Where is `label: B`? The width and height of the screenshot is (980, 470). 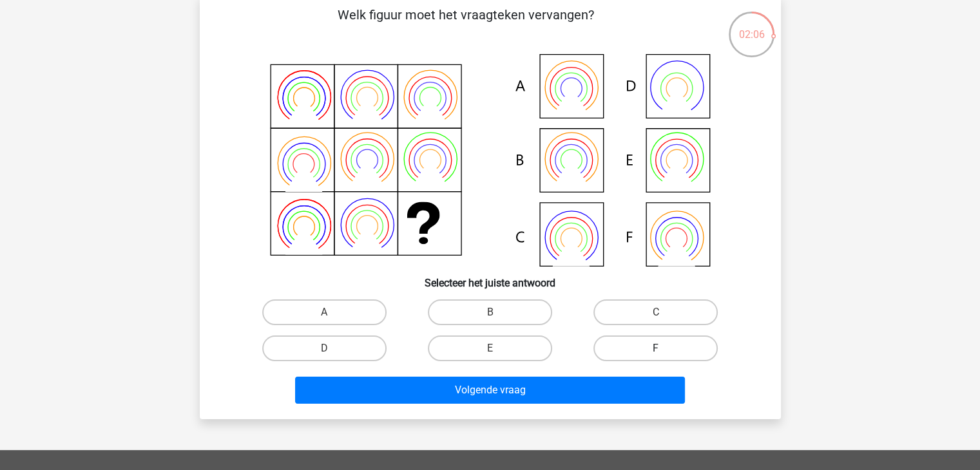 label: B is located at coordinates (490, 312).